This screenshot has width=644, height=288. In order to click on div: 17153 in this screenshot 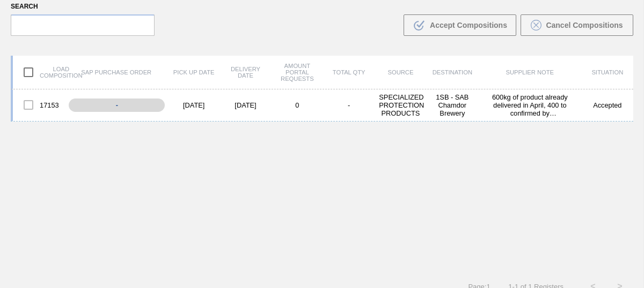, I will do `click(38, 105)`.